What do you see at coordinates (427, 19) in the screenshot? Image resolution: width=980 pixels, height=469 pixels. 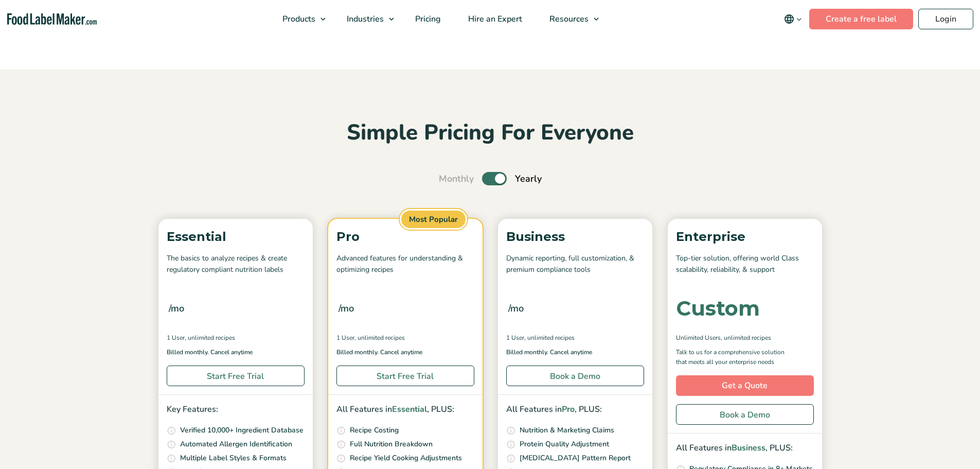 I see `span: Pricing` at bounding box center [427, 19].